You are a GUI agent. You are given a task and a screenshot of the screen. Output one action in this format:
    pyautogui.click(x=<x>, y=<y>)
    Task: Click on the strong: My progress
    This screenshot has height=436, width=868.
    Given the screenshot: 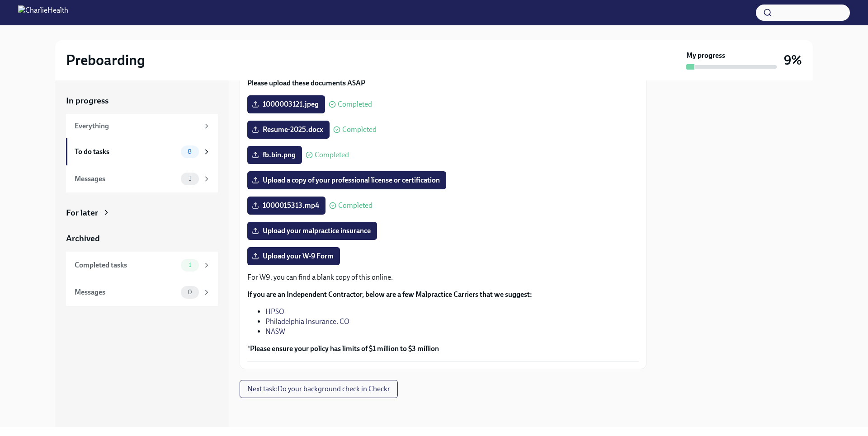 What is the action you would take?
    pyautogui.click(x=705, y=55)
    